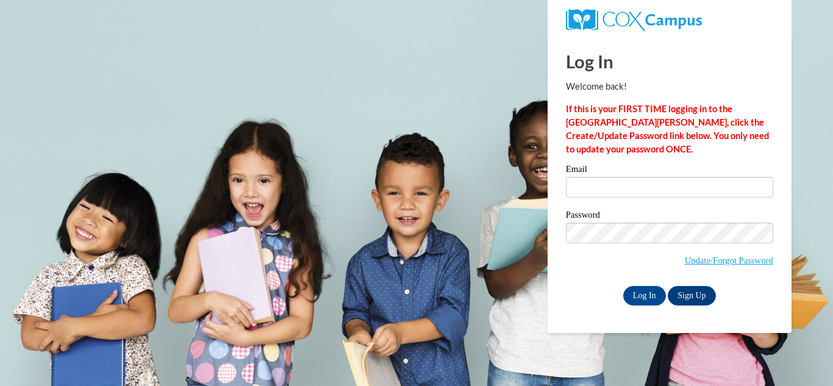 Image resolution: width=833 pixels, height=386 pixels. Describe the element at coordinates (670, 61) in the screenshot. I see `h1: Log In` at that location.